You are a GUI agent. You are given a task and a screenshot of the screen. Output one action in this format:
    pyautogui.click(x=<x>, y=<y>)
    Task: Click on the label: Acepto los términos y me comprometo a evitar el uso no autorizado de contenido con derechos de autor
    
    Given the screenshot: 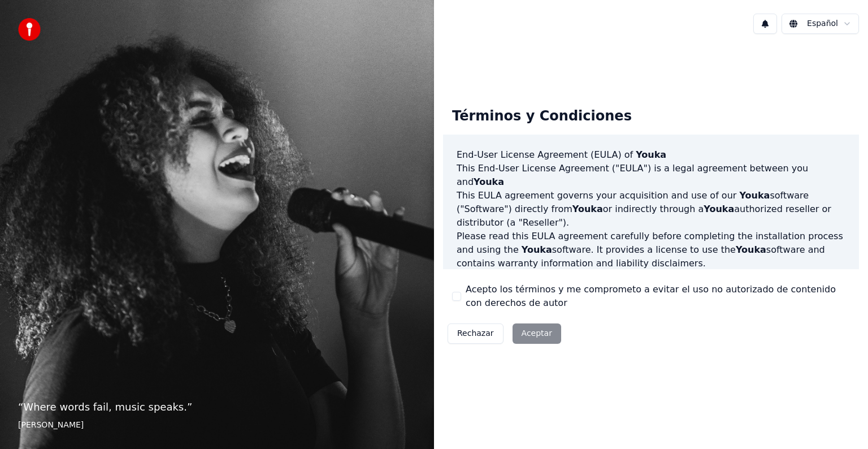 What is the action you would take?
    pyautogui.click(x=658, y=297)
    